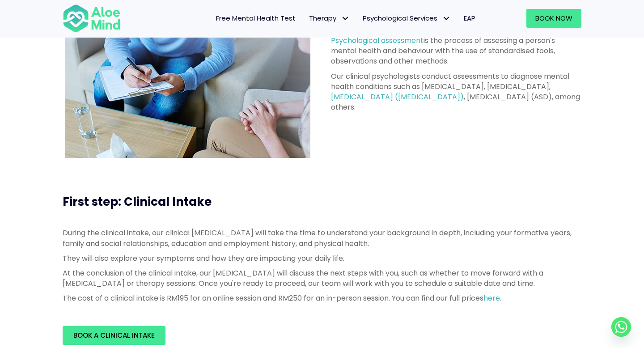 Image resolution: width=644 pixels, height=348 pixels. Describe the element at coordinates (256, 18) in the screenshot. I see `span: Free Mental Health Test` at that location.